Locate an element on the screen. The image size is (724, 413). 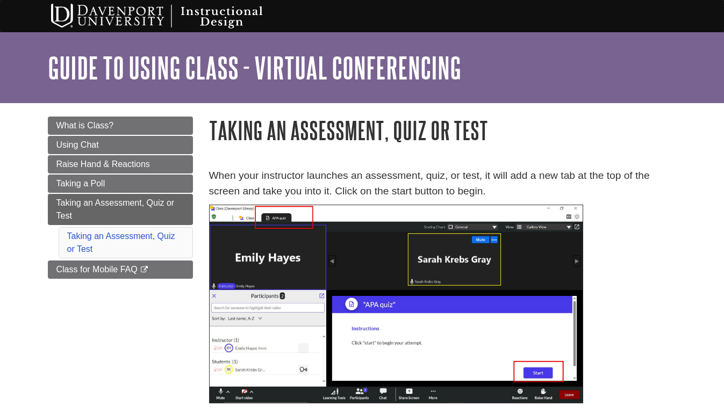
img: Davenport University Instructional Design is located at coordinates (171, 16).